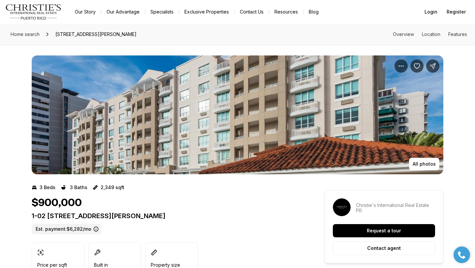 The height and width of the screenshot is (268, 475). Describe the element at coordinates (431, 34) in the screenshot. I see `a: Skip to: Location` at that location.